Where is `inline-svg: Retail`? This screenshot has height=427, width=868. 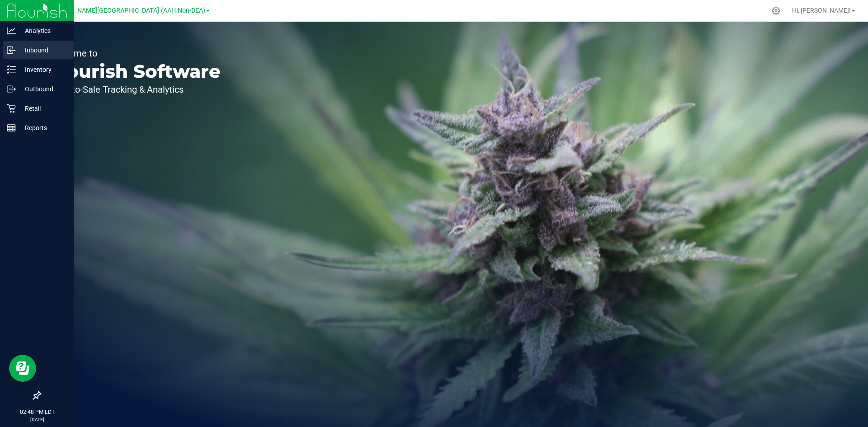
inline-svg: Retail is located at coordinates (11, 109).